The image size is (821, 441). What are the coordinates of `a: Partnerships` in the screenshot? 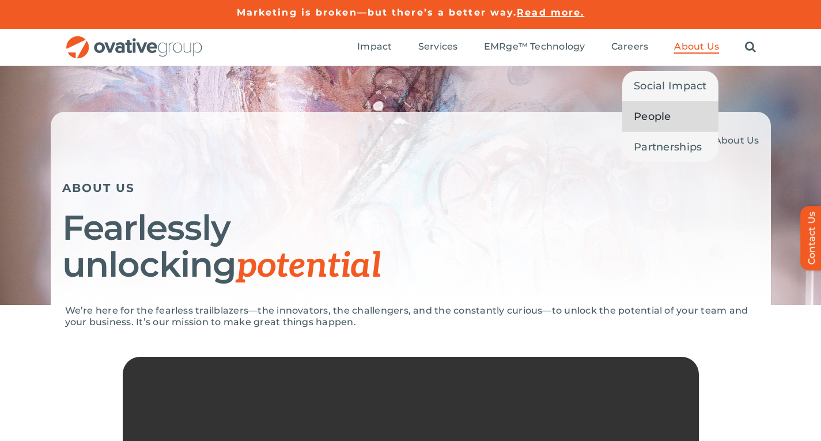 It's located at (670, 147).